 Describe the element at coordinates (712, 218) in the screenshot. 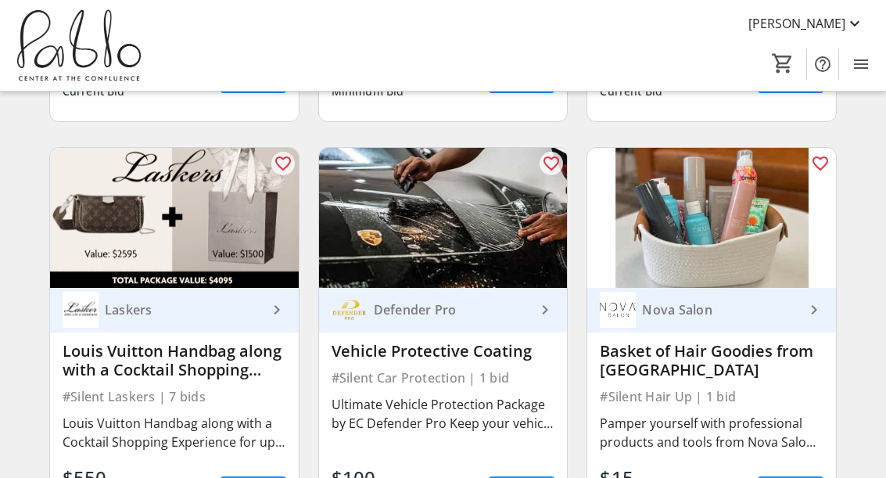

I see `img: Basket of Hair Goodies from Nova Salon` at that location.